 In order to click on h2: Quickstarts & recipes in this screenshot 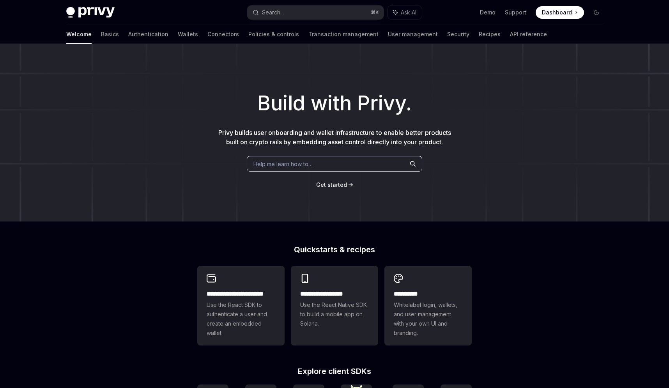, I will do `click(334, 249)`.